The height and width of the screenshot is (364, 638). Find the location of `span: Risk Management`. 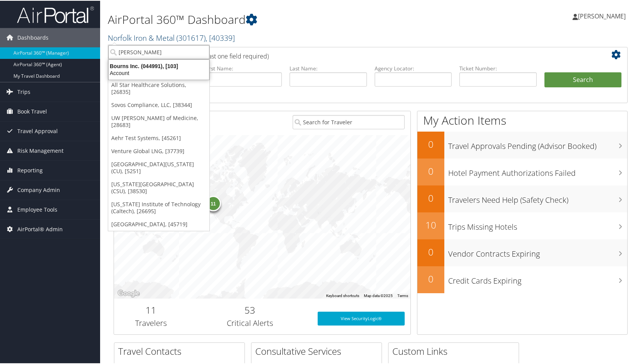

span: Risk Management is located at coordinates (40, 150).